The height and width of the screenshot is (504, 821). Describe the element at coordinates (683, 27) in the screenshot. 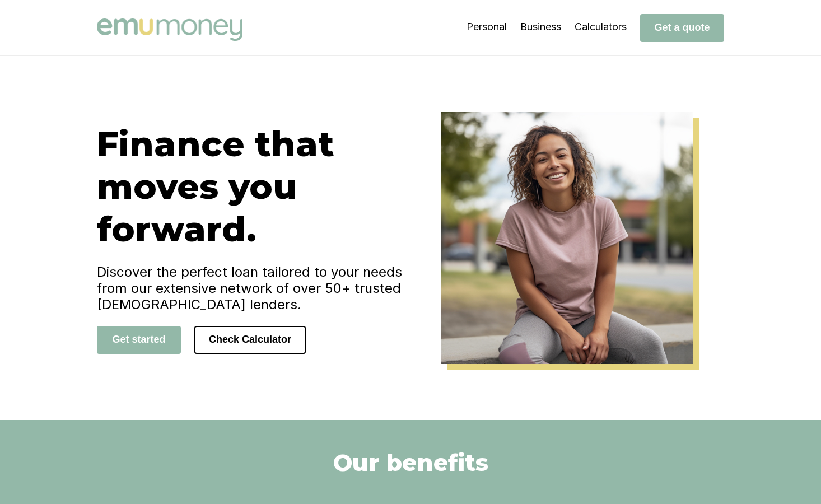

I see `a: Get a quote` at that location.